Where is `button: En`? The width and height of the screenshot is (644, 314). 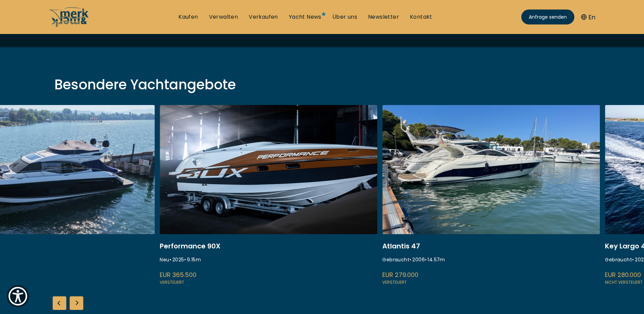
button: En is located at coordinates (588, 17).